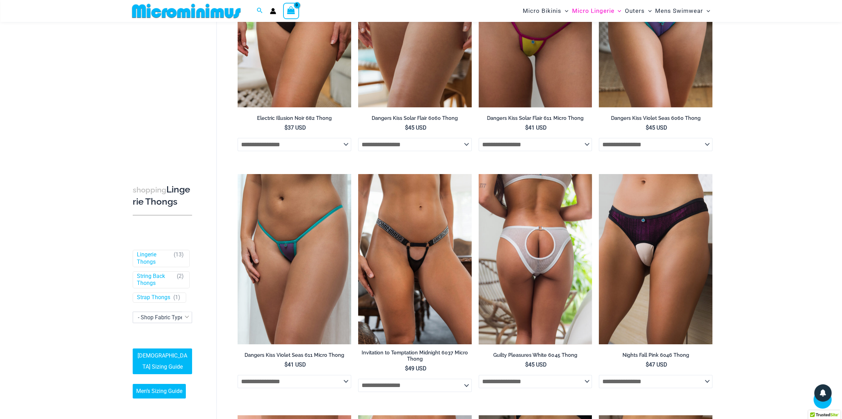 This screenshot has height=419, width=842. Describe the element at coordinates (159, 391) in the screenshot. I see `a: Men’s Sizing Guide` at that location.